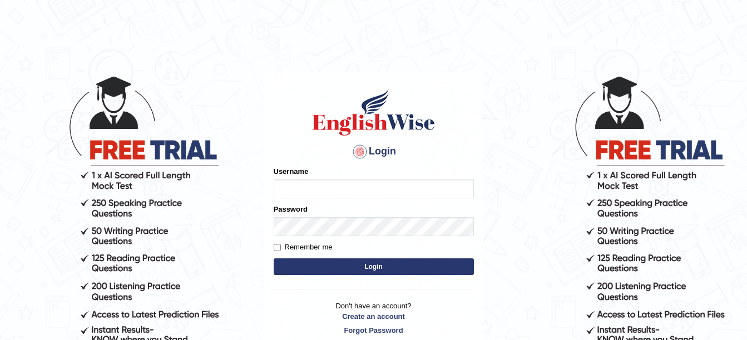 Image resolution: width=747 pixels, height=340 pixels. I want to click on label: Remember me, so click(303, 248).